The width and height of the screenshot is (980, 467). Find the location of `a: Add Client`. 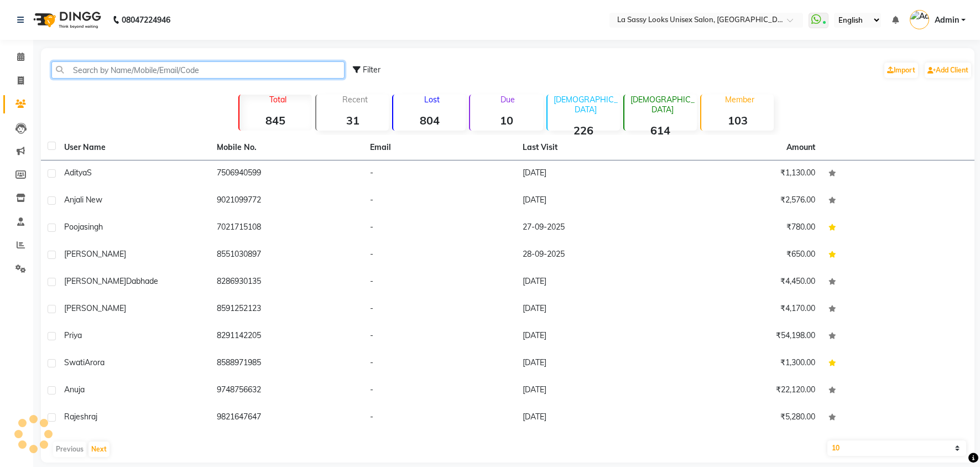

a: Add Client is located at coordinates (948, 70).